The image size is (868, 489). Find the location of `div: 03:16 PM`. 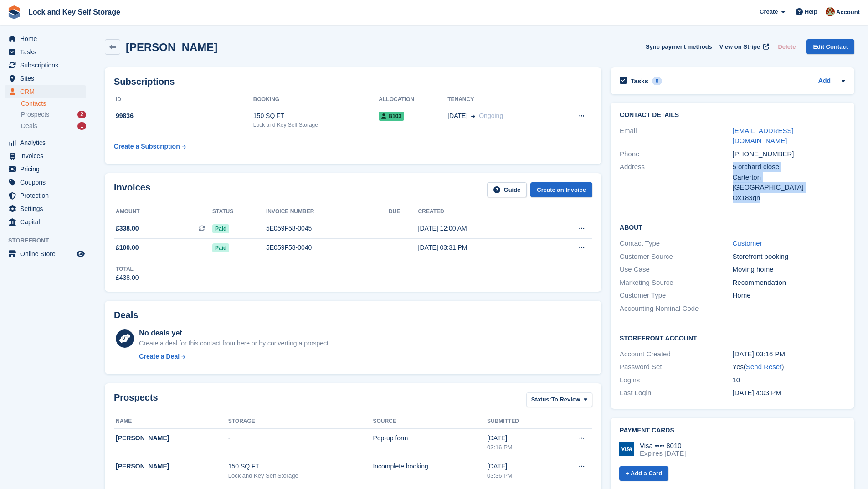

div: 03:16 PM is located at coordinates (520, 447).